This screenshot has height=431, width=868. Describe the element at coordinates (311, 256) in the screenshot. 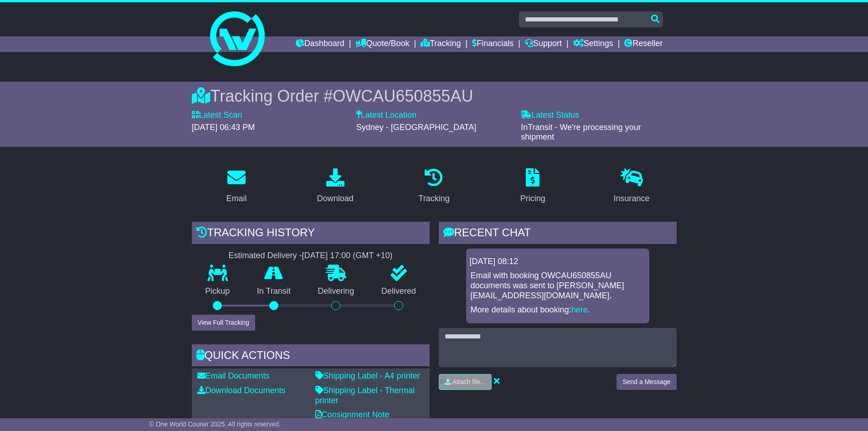

I see `div: Estimated Delivery -` at that location.